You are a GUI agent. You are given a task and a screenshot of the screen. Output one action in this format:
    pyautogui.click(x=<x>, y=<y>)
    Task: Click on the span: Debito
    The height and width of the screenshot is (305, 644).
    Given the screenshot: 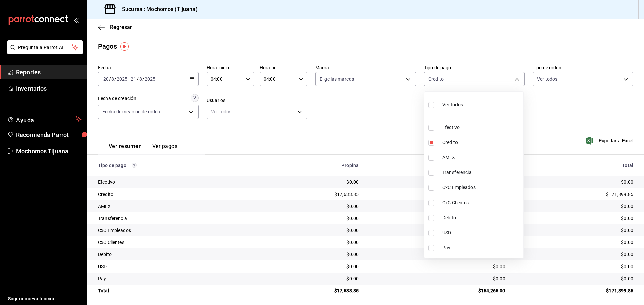 What is the action you would take?
    pyautogui.click(x=481, y=218)
    